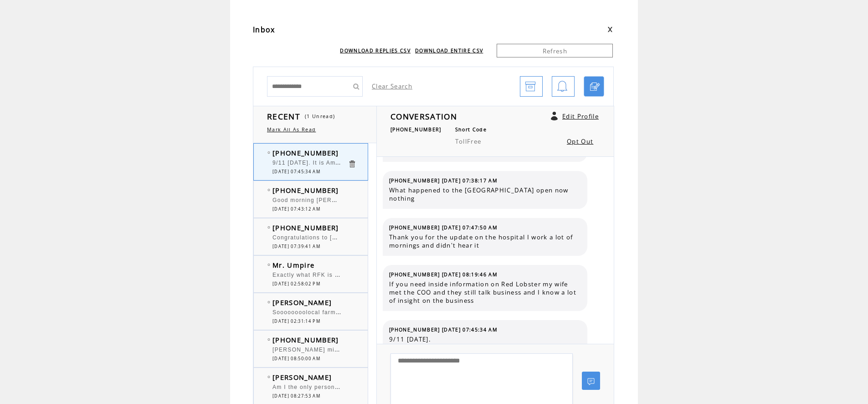 The width and height of the screenshot is (868, 404). What do you see at coordinates (594, 86) in the screenshot?
I see `a: Click to start a chat with mobile number by SMS` at bounding box center [594, 86].